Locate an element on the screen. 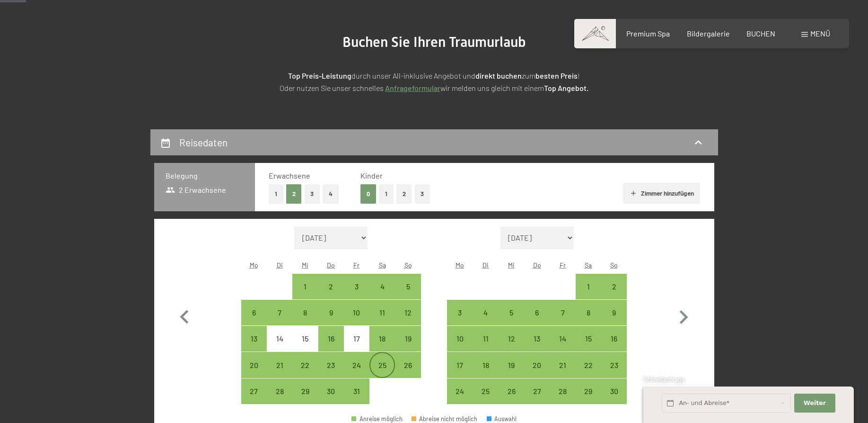 The image size is (868, 423). div: Sat Nov 29 2025 is located at coordinates (588, 391).